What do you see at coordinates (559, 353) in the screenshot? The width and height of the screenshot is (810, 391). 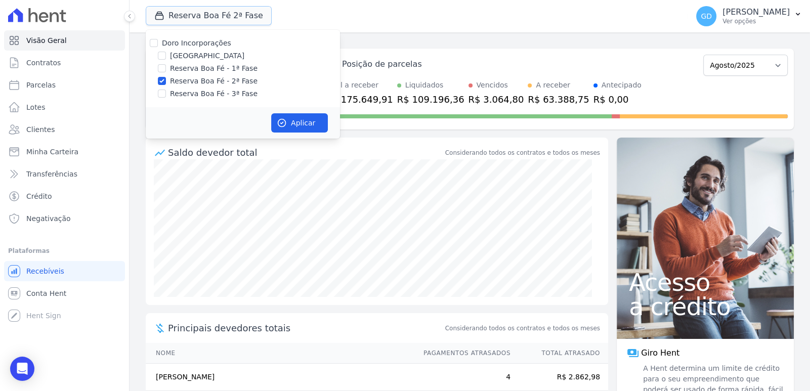 I see `th: Total Atrasado` at bounding box center [559, 353].